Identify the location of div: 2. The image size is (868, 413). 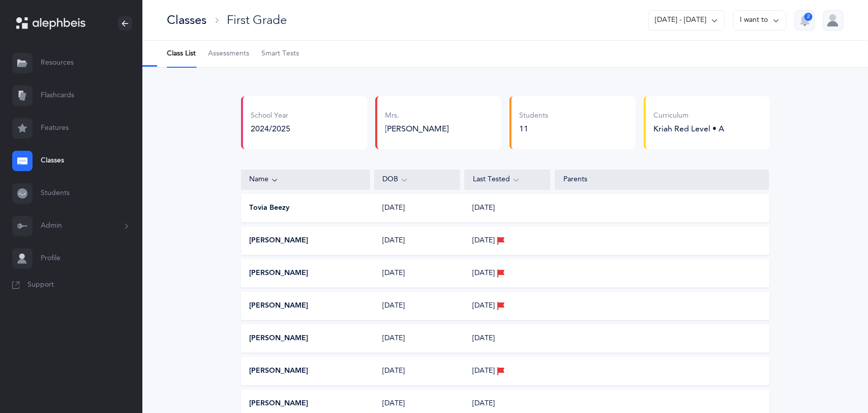
(809, 17).